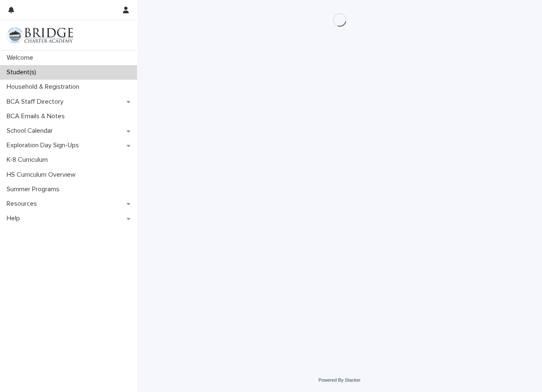  What do you see at coordinates (22, 58) in the screenshot?
I see `p: Welcome` at bounding box center [22, 58].